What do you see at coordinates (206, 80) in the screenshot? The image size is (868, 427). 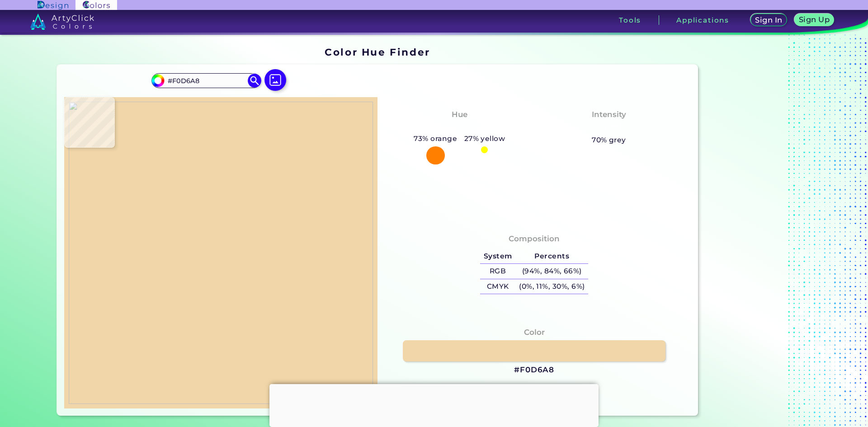 I see `input: type color..` at bounding box center [206, 80].